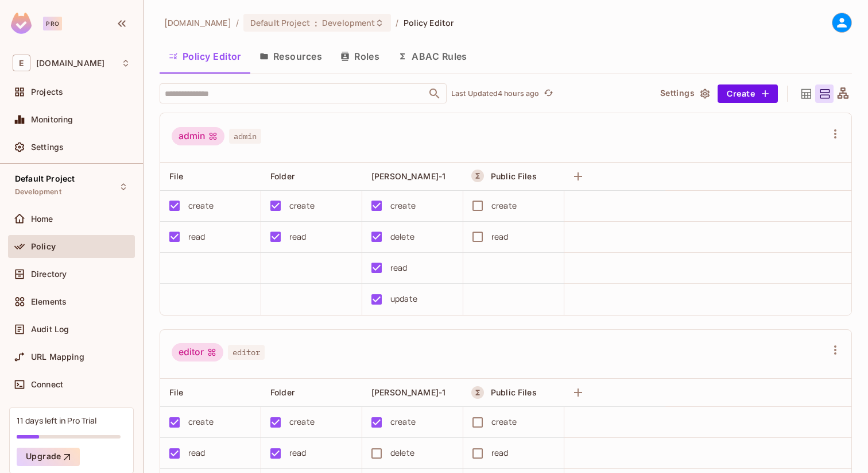 The height and width of the screenshot is (473, 868). Describe the element at coordinates (198, 136) in the screenshot. I see `div: admin` at that location.